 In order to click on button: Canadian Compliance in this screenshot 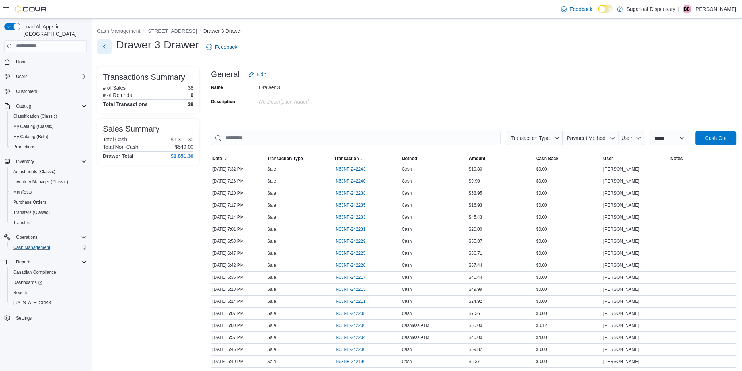, I will do `click(49, 273)`.